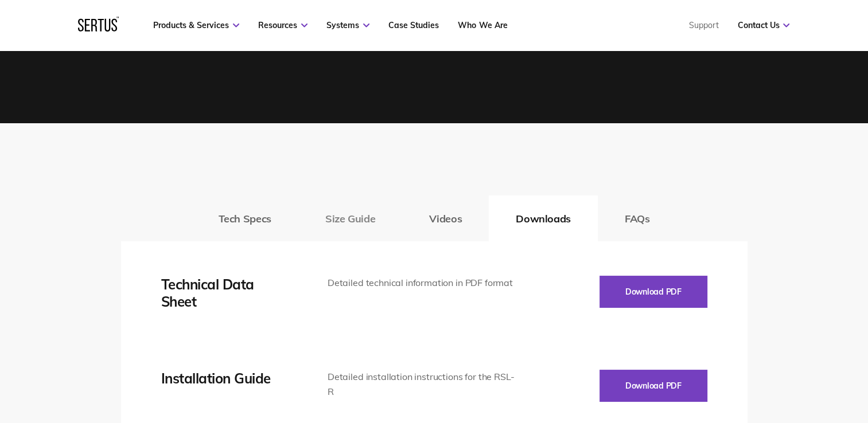  I want to click on div: Installation Guide, so click(227, 378).